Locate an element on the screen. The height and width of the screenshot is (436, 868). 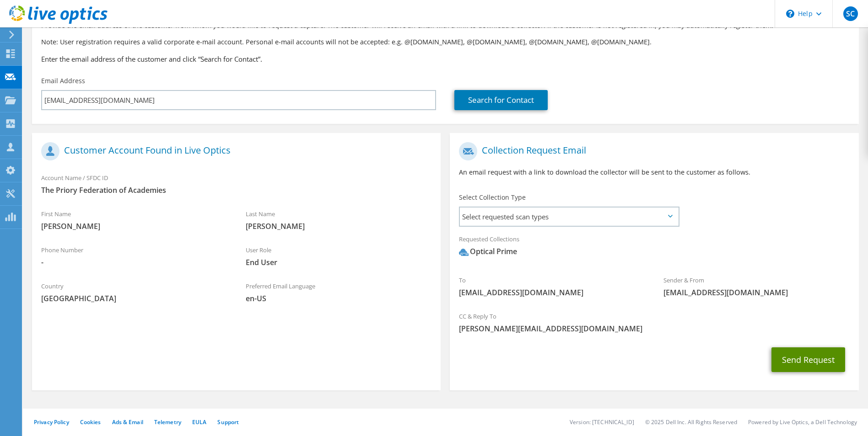
button: Send Request is located at coordinates (808, 359).